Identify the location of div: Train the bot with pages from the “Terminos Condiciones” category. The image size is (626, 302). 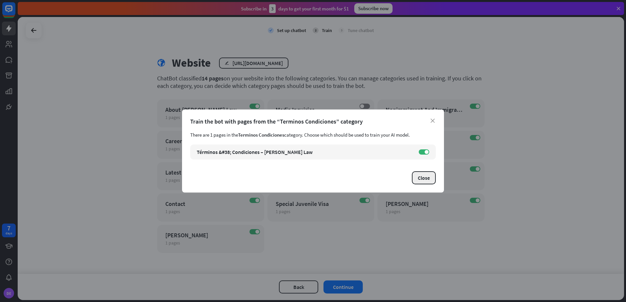
(313, 121).